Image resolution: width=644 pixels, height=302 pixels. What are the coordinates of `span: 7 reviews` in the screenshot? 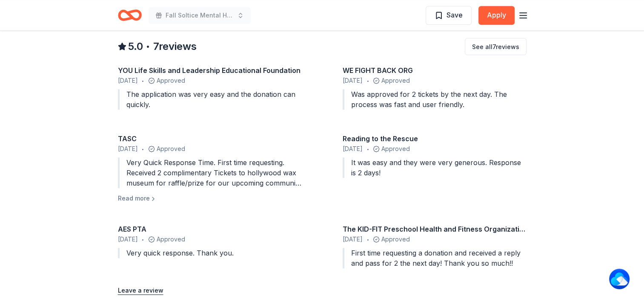 It's located at (175, 47).